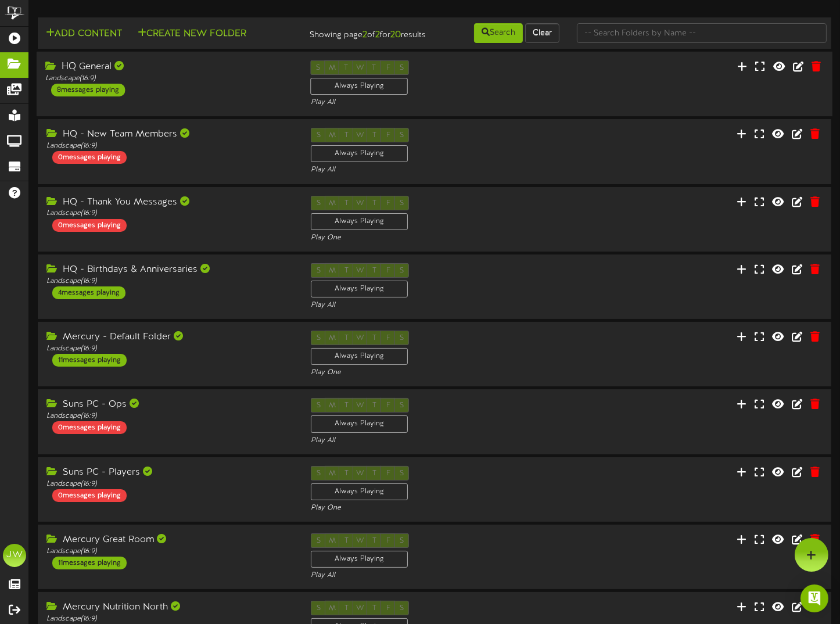  Describe the element at coordinates (499, 33) in the screenshot. I see `button: Search` at that location.